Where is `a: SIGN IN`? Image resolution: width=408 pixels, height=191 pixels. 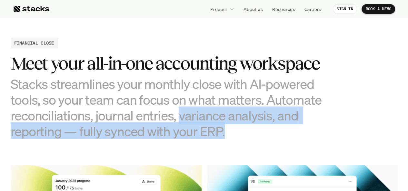
a: SIGN IN is located at coordinates (345, 9).